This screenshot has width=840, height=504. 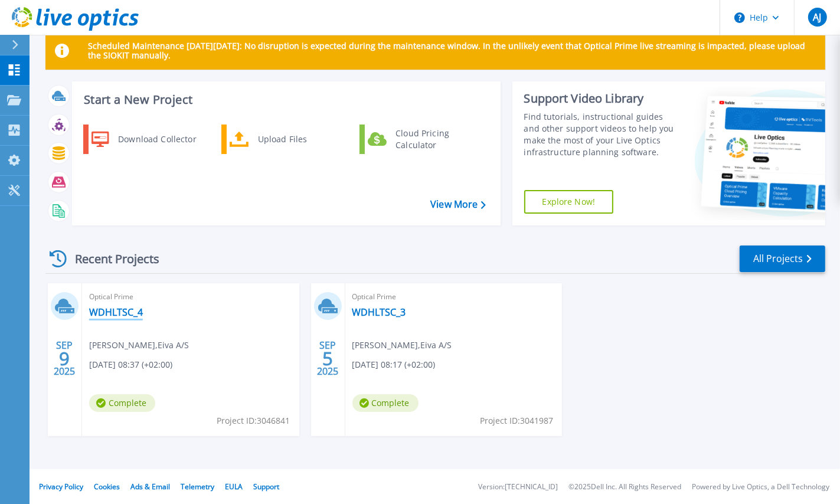 What do you see at coordinates (150, 486) in the screenshot?
I see `a: Ads & Email` at bounding box center [150, 486].